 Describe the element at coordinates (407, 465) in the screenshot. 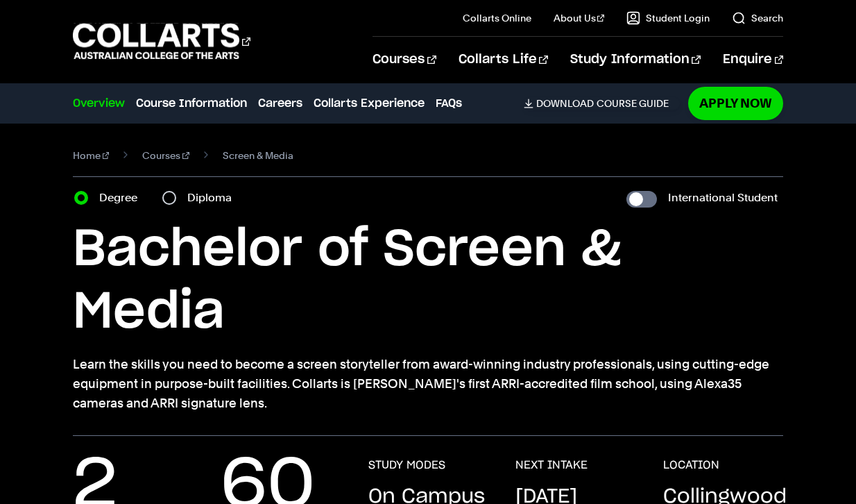

I see `h3: STUDY MODES` at that location.